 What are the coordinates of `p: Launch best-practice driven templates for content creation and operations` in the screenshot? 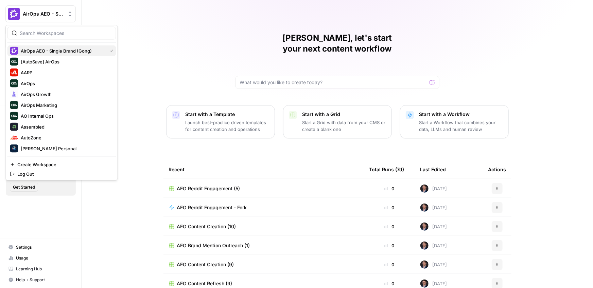 It's located at (227, 126).